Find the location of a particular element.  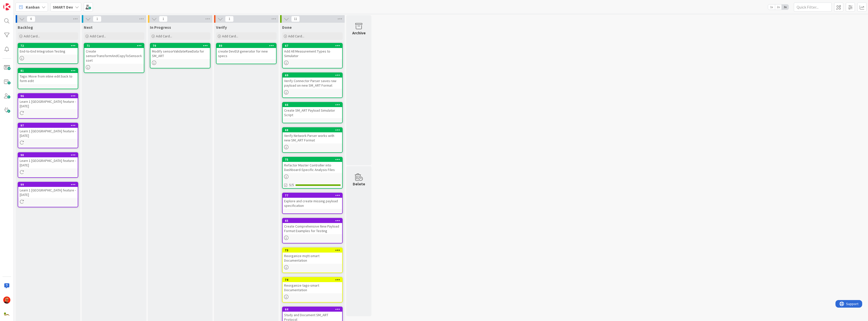

img: CP is located at coordinates (7, 300).